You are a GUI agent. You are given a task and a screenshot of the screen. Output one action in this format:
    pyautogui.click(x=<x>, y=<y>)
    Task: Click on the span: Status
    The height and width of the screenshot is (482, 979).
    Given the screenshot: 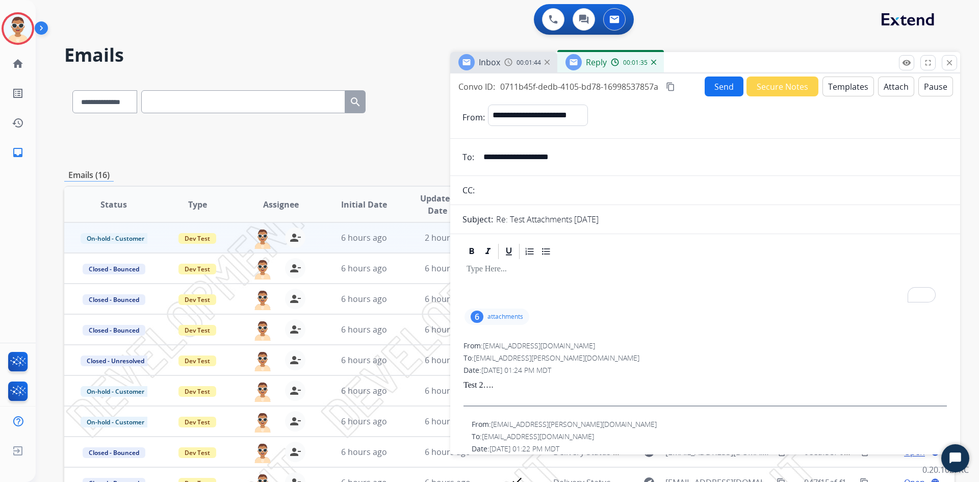 What is the action you would take?
    pyautogui.click(x=114, y=205)
    